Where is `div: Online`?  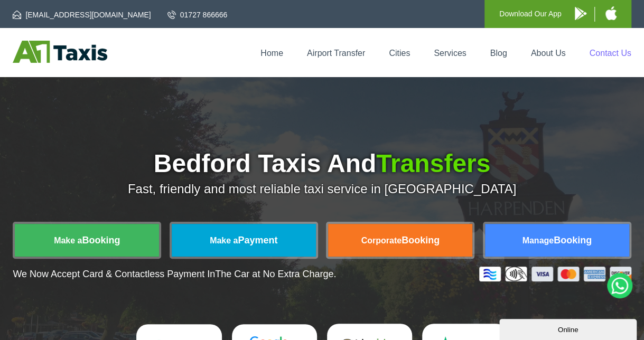 div: Online is located at coordinates (69, 13).